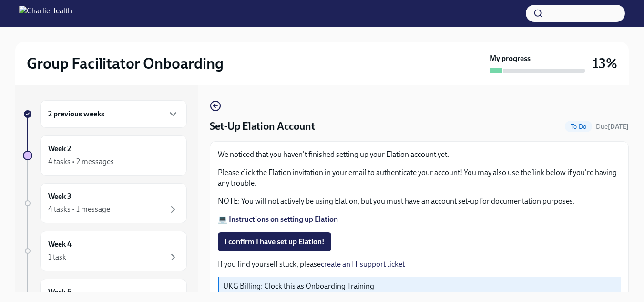 The image size is (644, 302). What do you see at coordinates (113, 114) in the screenshot?
I see `div: 2 previous weeks` at bounding box center [113, 114].